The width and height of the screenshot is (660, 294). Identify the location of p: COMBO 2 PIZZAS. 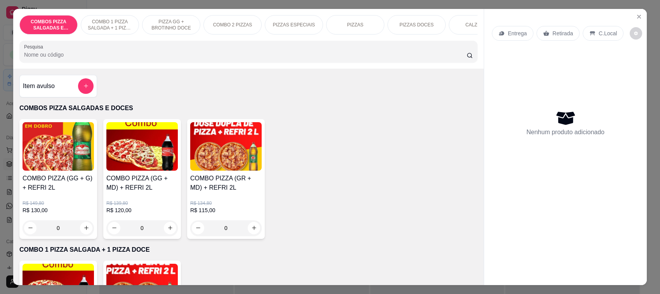
(232, 25).